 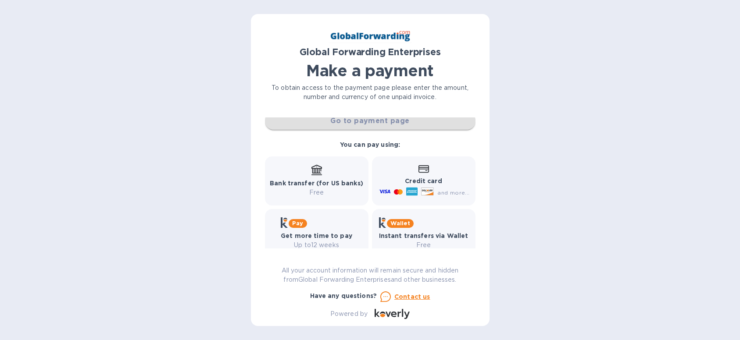 What do you see at coordinates (401, 223) in the screenshot?
I see `b: Wallet` at bounding box center [401, 223].